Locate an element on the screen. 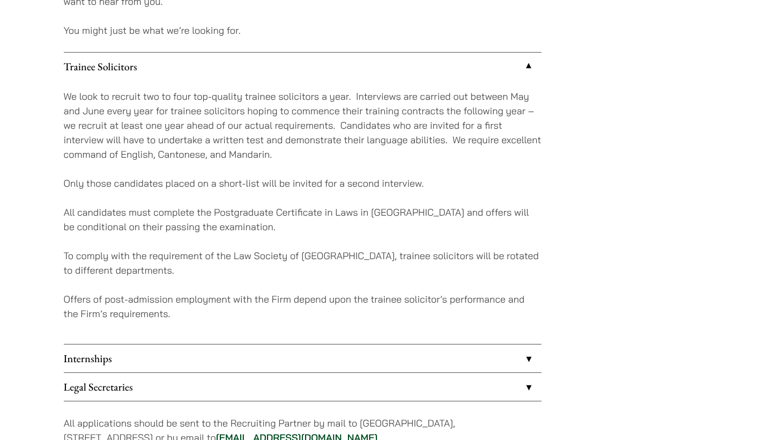 Image resolution: width=764 pixels, height=440 pixels. div: Trainee Solicitors is located at coordinates (302, 212).